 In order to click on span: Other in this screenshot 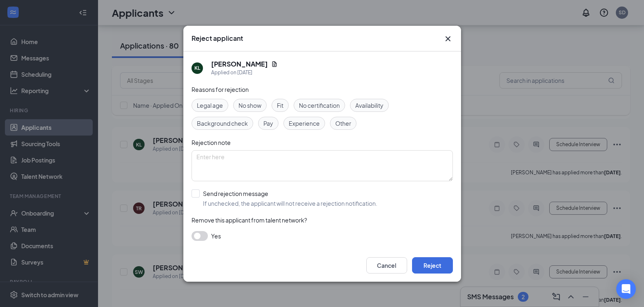, I will do `click(343, 123)`.